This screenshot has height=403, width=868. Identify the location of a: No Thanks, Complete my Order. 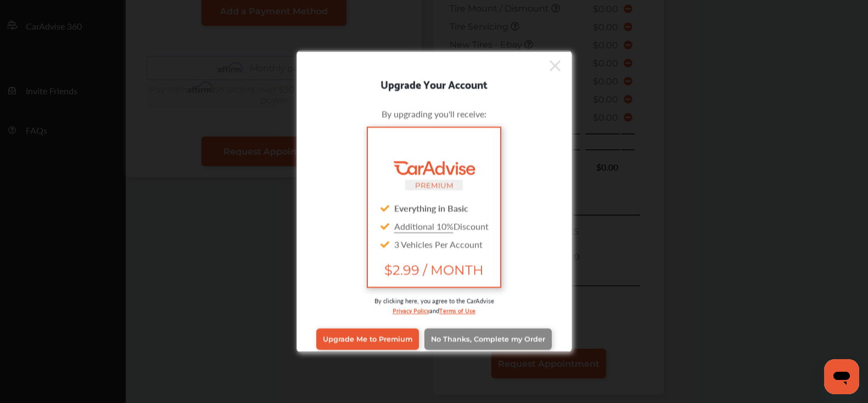
(488, 339).